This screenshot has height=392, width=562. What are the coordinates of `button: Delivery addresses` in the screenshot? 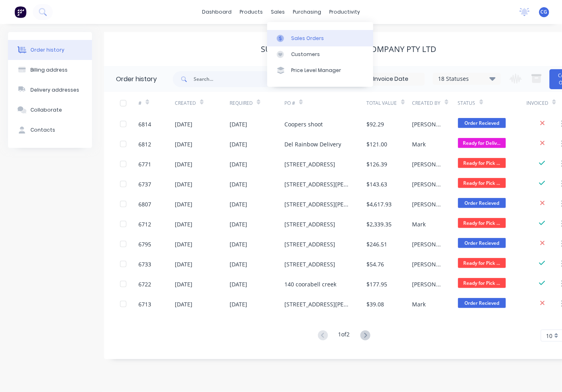 It's located at (50, 90).